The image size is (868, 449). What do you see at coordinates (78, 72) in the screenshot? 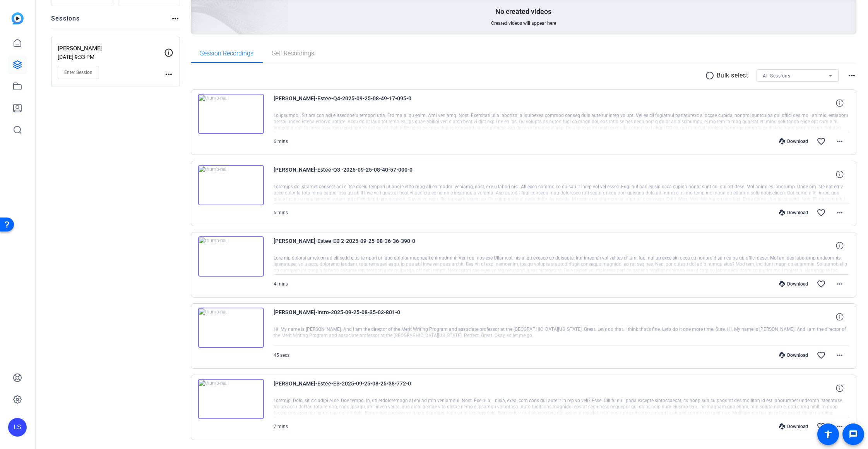
I see `span: Enter Session` at bounding box center [78, 72].